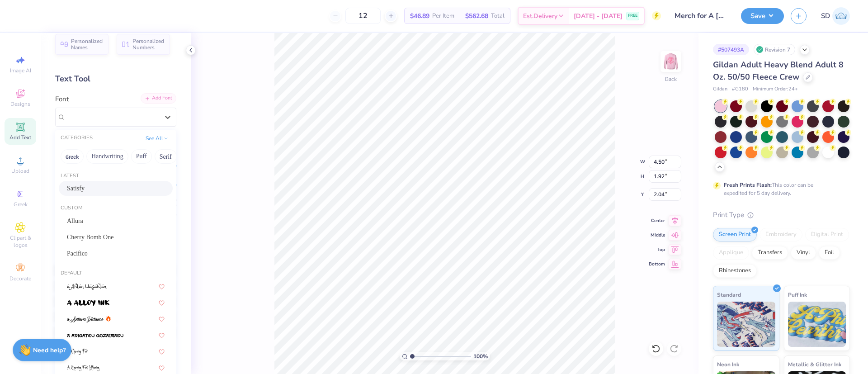 The height and width of the screenshot is (374, 868). I want to click on span: Personalized Names, so click(86, 44).